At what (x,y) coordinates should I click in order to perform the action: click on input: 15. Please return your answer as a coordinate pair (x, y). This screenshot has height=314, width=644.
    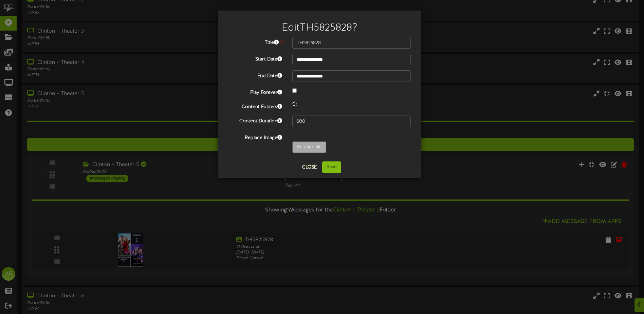
    Looking at the image, I should click on (351, 122).